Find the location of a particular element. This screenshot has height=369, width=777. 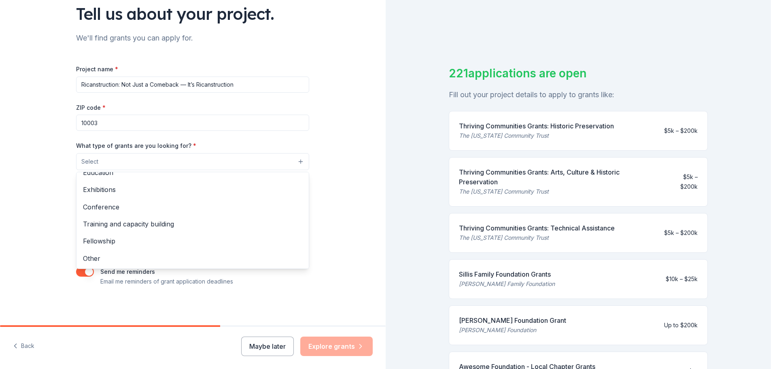

div: Select is located at coordinates (193, 220).